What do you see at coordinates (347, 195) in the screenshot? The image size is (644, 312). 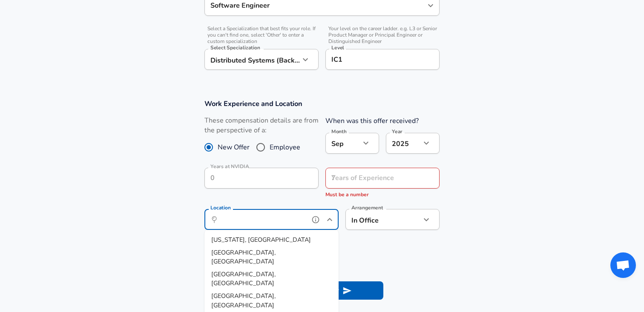 I see `span: Must be a number` at bounding box center [347, 195].